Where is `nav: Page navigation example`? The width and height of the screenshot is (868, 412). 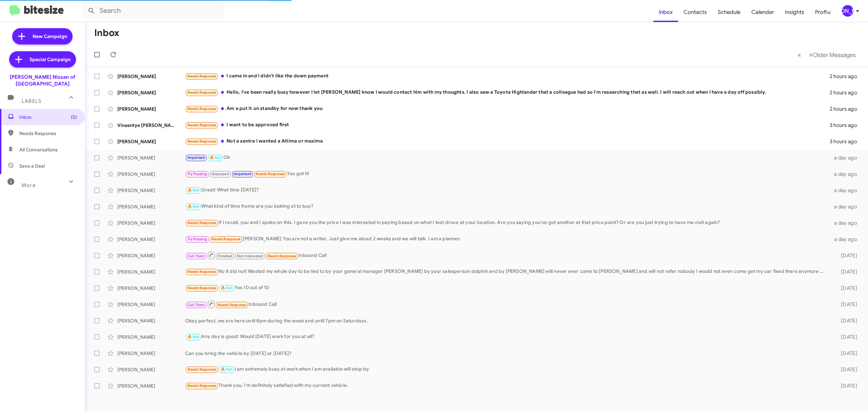
nav: Page navigation example is located at coordinates (827, 55).